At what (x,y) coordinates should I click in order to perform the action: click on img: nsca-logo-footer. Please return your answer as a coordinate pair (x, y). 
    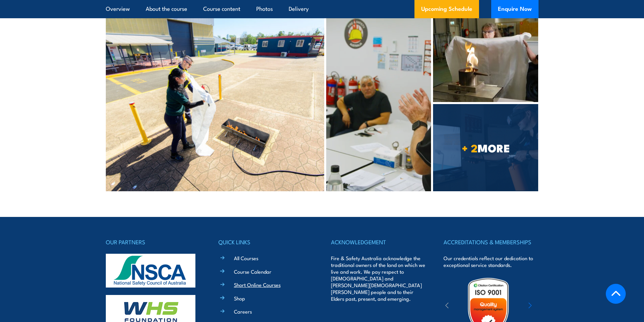
    Looking at the image, I should click on (150, 270).